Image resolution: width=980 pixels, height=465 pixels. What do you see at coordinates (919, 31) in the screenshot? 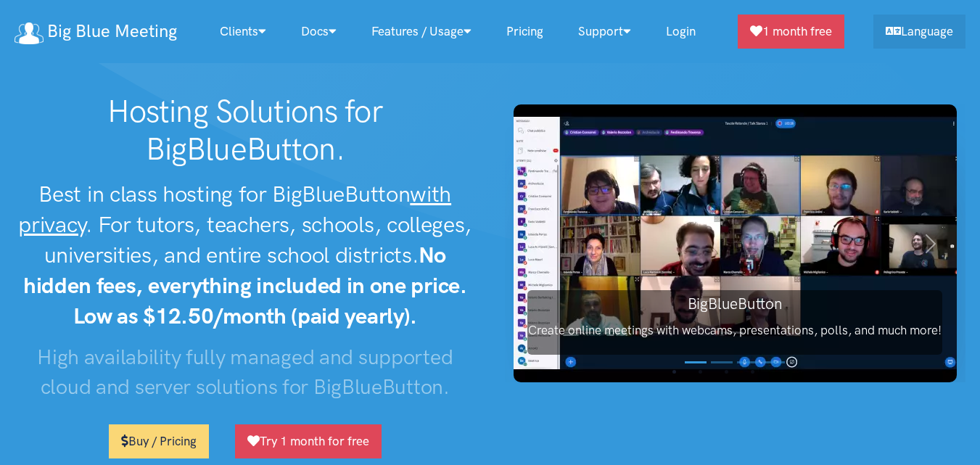
I see `a: Language` at bounding box center [919, 31].